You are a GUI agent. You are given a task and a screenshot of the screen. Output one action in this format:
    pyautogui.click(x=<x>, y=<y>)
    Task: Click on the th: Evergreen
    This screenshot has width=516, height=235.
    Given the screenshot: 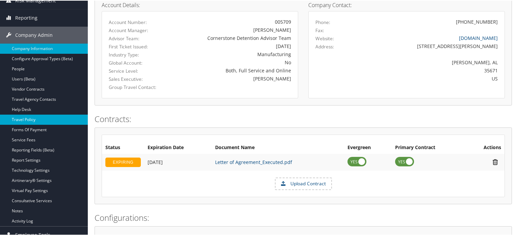 What is the action you would take?
    pyautogui.click(x=368, y=147)
    